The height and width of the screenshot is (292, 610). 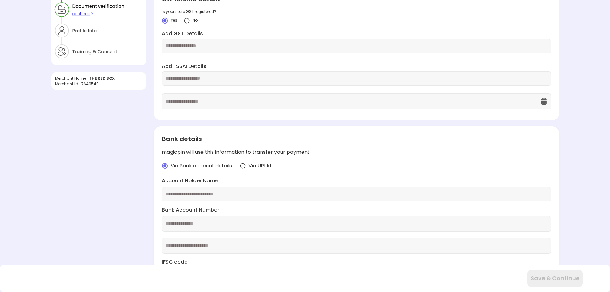 I want to click on span: Yes, so click(x=174, y=20).